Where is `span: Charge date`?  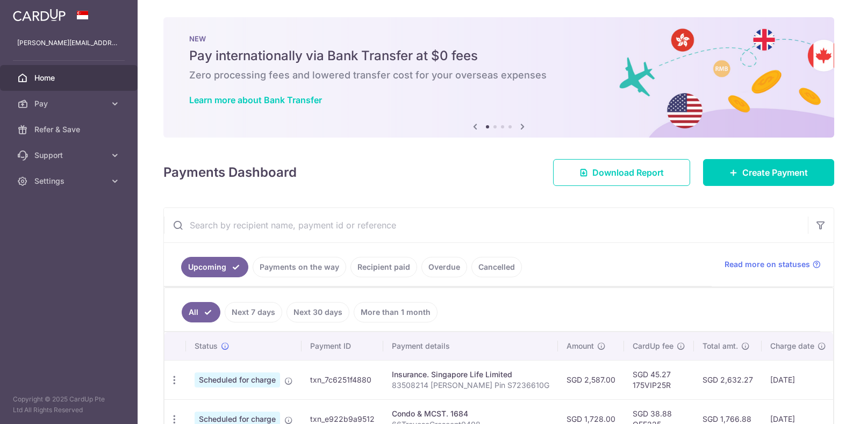 span: Charge date is located at coordinates (792, 346).